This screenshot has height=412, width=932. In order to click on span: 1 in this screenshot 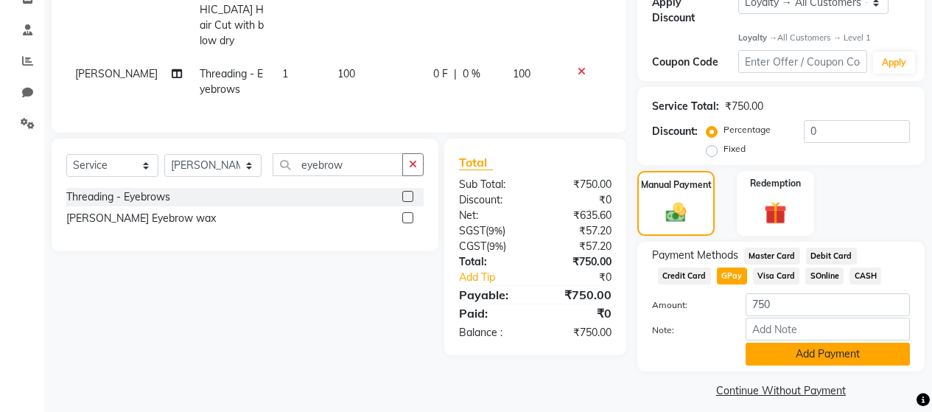, I will do `click(285, 74)`.